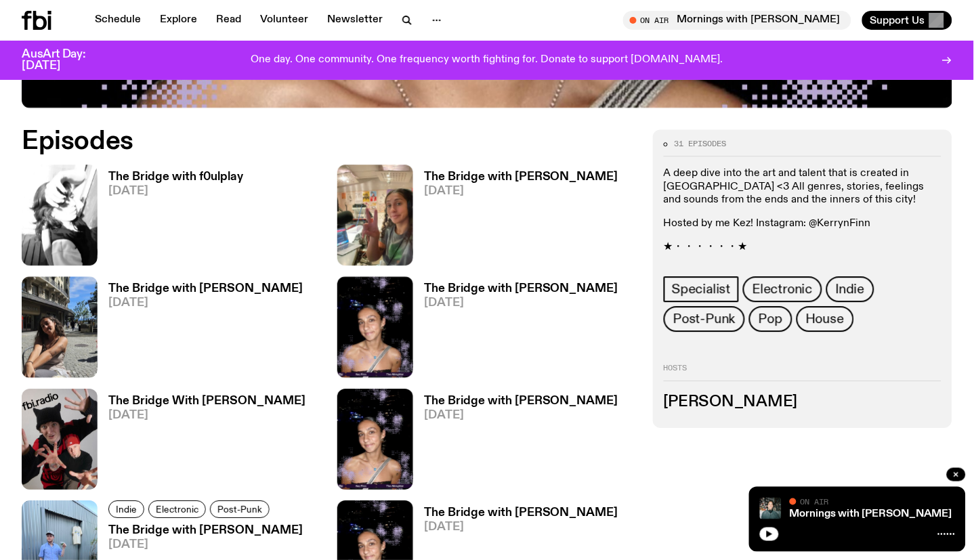 The width and height of the screenshot is (974, 560). I want to click on span: Specialist, so click(701, 289).